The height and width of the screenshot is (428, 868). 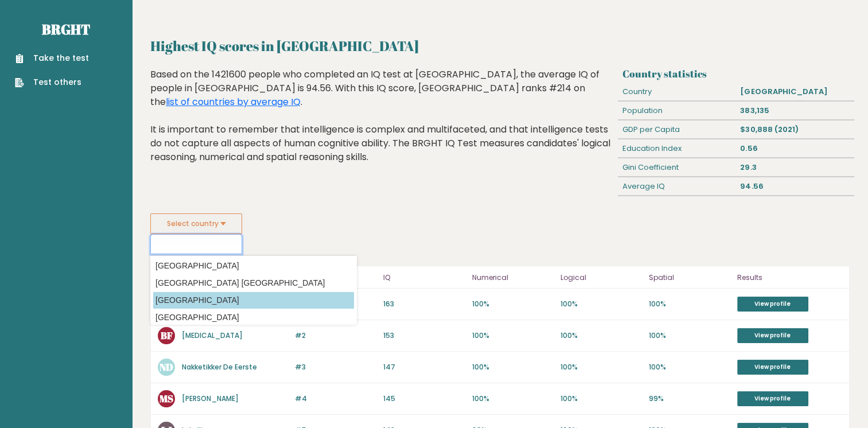 I want to click on div: 0.56, so click(x=794, y=149).